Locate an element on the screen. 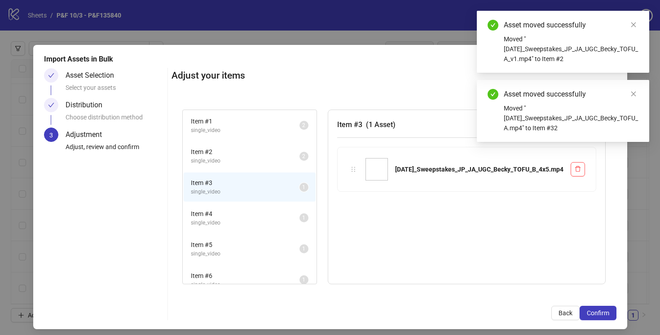  span: Item # 3 is located at coordinates (245, 183).